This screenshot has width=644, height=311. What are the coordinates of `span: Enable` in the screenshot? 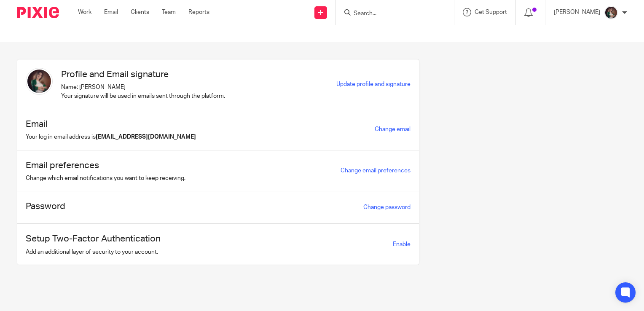 It's located at (402, 244).